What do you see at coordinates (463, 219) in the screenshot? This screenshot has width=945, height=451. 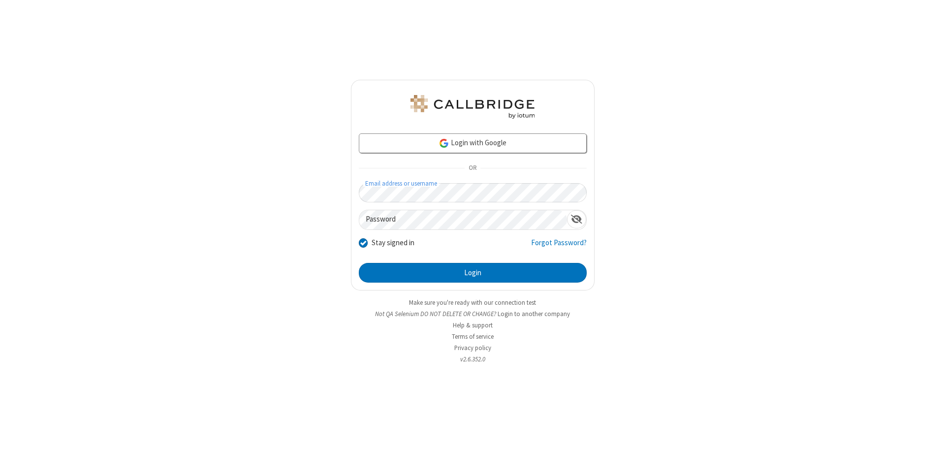 I see `input: Password` at bounding box center [463, 219].